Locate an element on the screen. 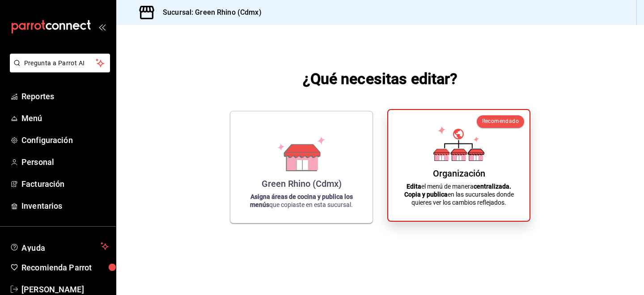 The image size is (644, 295). span: Menú is located at coordinates (65, 118).